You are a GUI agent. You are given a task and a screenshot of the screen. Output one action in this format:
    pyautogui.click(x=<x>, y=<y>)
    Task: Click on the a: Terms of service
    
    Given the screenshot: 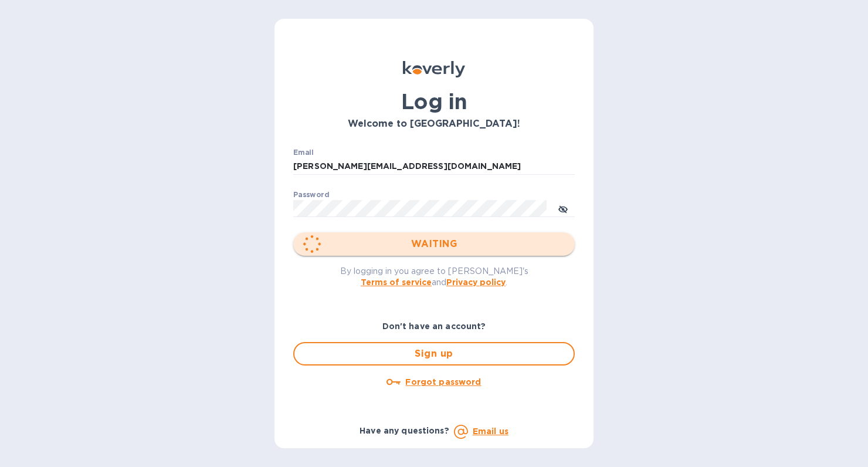 What is the action you would take?
    pyautogui.click(x=396, y=282)
    